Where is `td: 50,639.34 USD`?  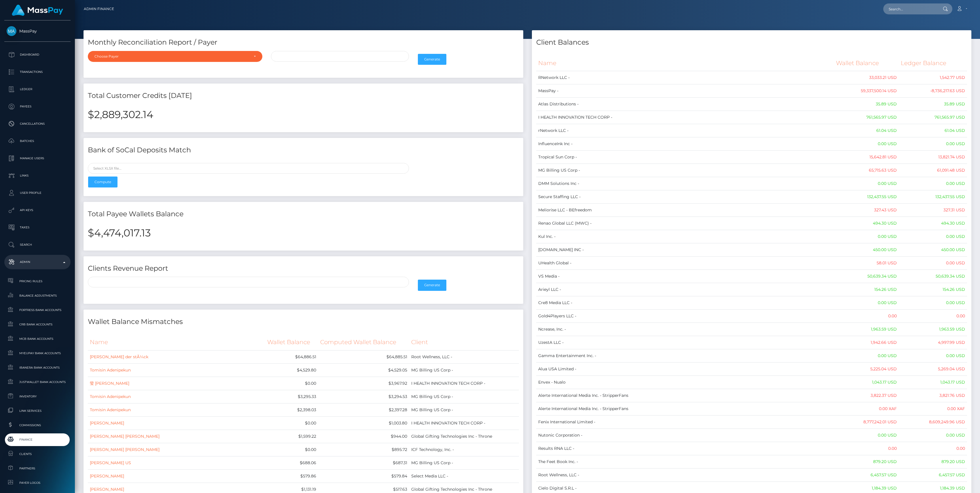
td: 50,639.34 USD is located at coordinates (866, 276).